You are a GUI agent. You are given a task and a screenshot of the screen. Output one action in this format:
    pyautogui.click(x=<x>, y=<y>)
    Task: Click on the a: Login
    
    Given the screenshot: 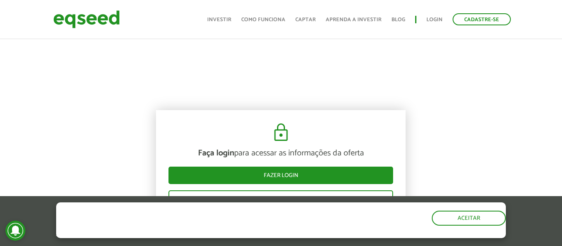 What is the action you would take?
    pyautogui.click(x=434, y=20)
    